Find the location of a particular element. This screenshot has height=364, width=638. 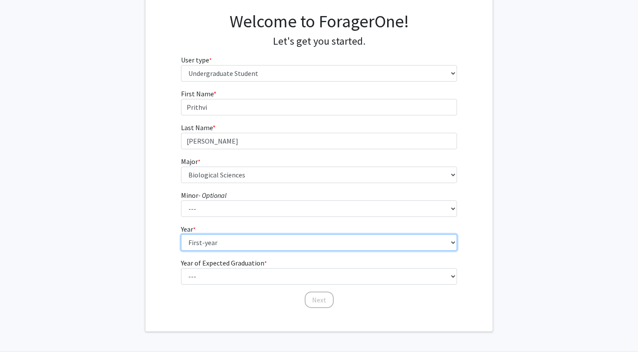

i: - Optional is located at coordinates (212, 195).